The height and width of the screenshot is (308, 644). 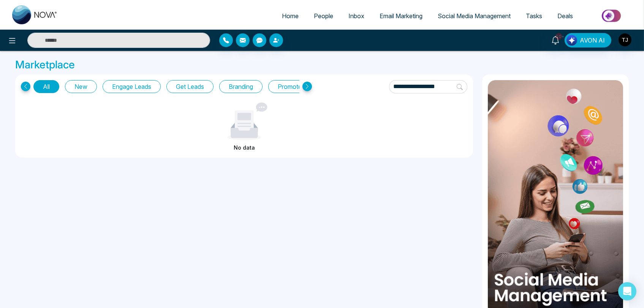 What do you see at coordinates (572, 41) in the screenshot?
I see `img: Lead Flow` at bounding box center [572, 41].